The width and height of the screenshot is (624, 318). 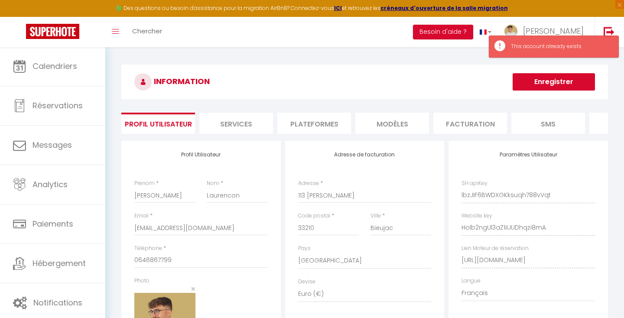 I want to click on span: Analytics, so click(x=50, y=184).